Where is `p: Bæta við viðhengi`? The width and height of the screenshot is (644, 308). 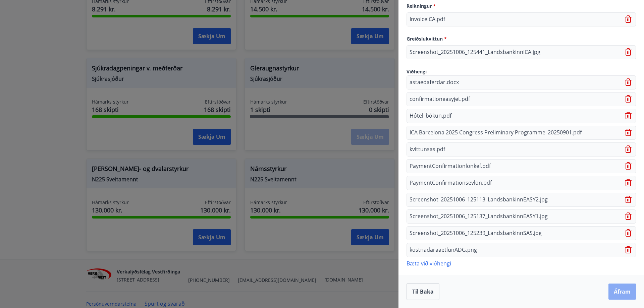 p: Bæta við viðhengi is located at coordinates (521, 263).